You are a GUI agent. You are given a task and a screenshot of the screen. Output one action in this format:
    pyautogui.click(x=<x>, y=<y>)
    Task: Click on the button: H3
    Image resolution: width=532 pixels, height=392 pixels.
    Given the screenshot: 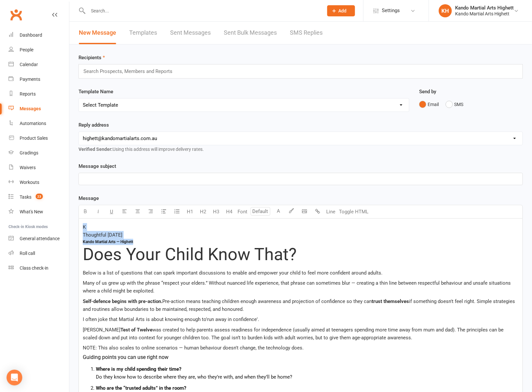 What is the action you would take?
    pyautogui.click(x=216, y=212)
    